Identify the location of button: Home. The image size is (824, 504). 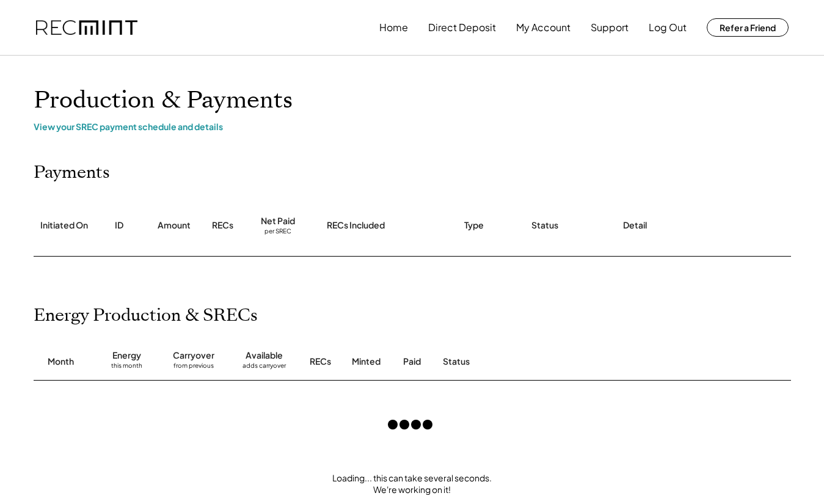
(394, 28).